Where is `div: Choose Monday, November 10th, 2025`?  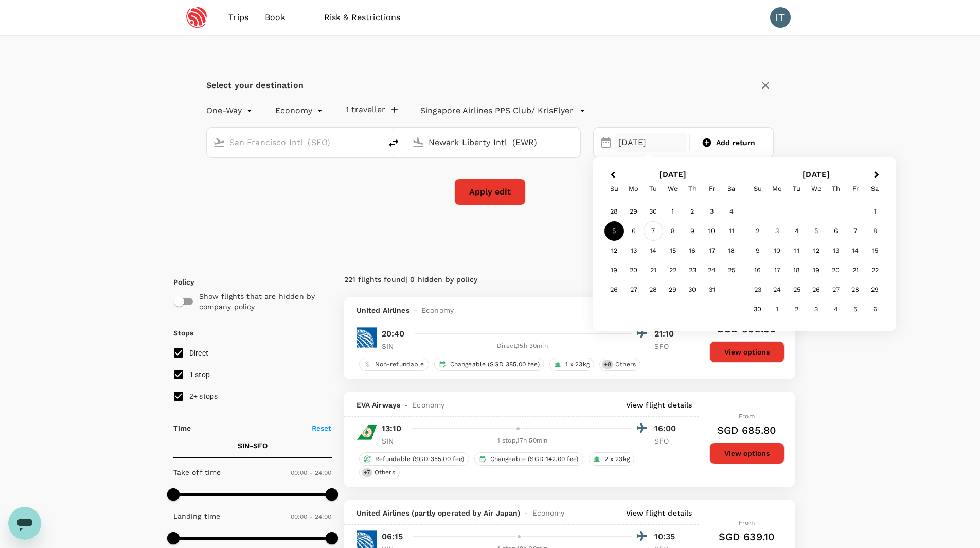 div: Choose Monday, November 10th, 2025 is located at coordinates (777, 251).